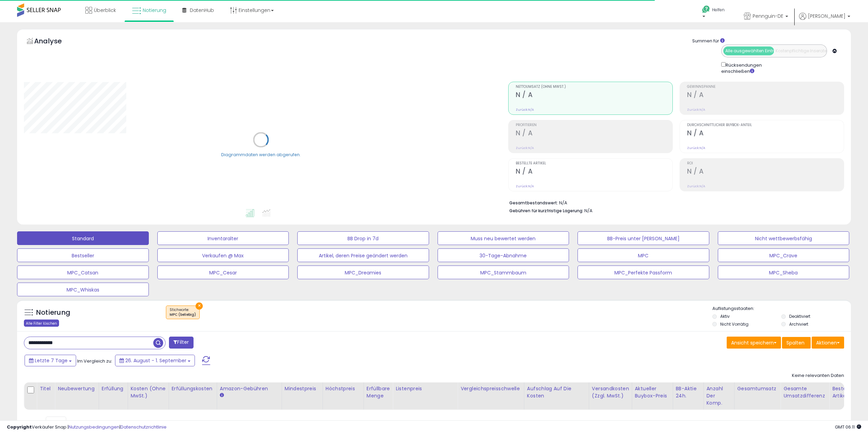 This screenshot has width=868, height=434. What do you see at coordinates (784, 239) in the screenshot?
I see `font: Nicht wettbewerbsfähig` at bounding box center [784, 239].